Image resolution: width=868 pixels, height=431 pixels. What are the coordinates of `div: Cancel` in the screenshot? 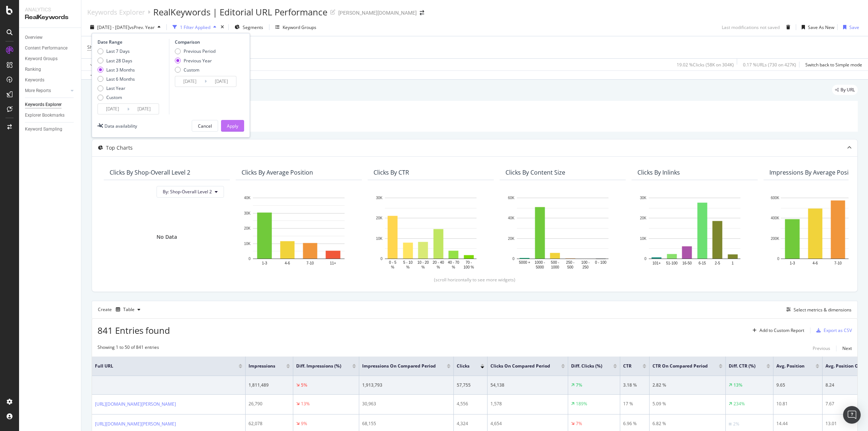 It's located at (205, 126).